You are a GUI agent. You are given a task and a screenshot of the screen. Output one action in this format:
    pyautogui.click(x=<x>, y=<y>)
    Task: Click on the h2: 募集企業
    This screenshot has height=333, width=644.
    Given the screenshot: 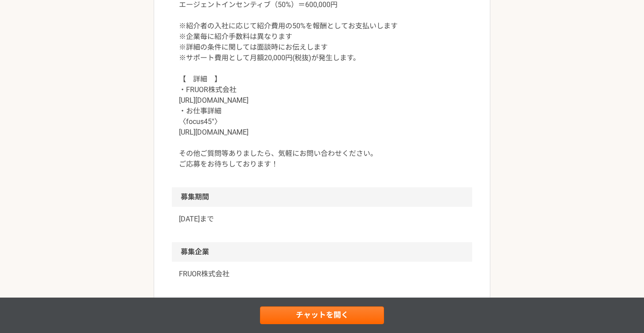 What is the action you would take?
    pyautogui.click(x=322, y=252)
    